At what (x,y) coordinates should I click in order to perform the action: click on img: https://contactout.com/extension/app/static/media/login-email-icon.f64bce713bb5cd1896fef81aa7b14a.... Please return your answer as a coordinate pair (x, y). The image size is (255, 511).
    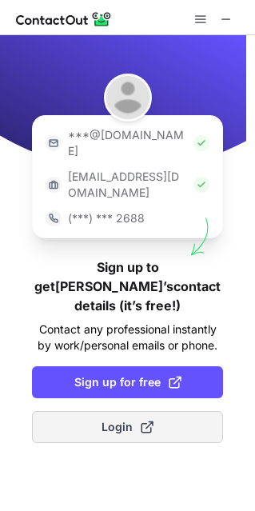
    Looking at the image, I should click on (54, 143).